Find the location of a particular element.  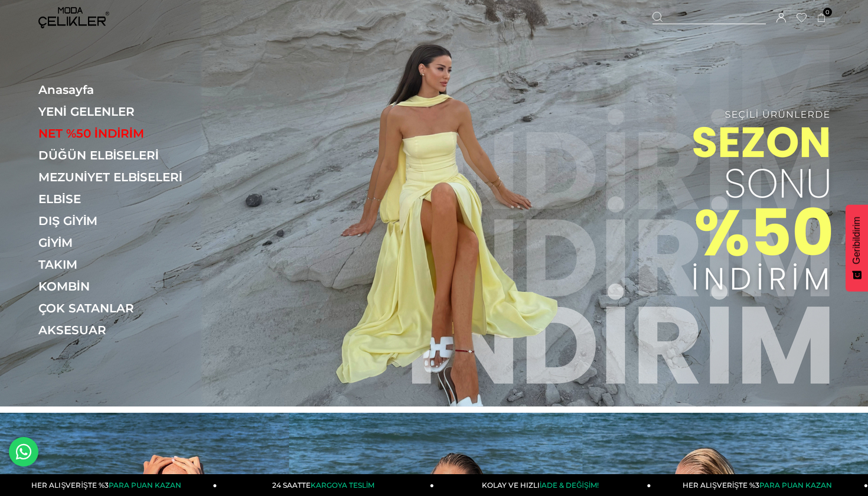

span: İADE & DEĞİŞİM! is located at coordinates (569, 485).